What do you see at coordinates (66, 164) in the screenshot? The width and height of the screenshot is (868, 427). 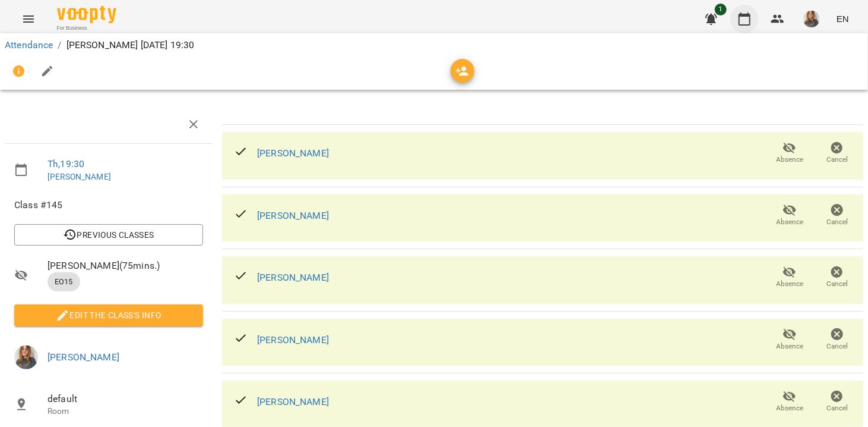 I see `a: Th , 19:30` at bounding box center [66, 164].